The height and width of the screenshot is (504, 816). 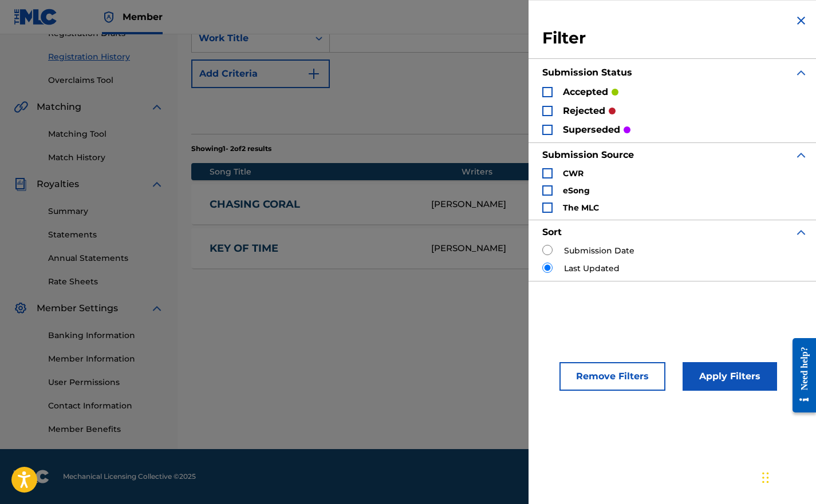 I want to click on img: close, so click(x=801, y=21).